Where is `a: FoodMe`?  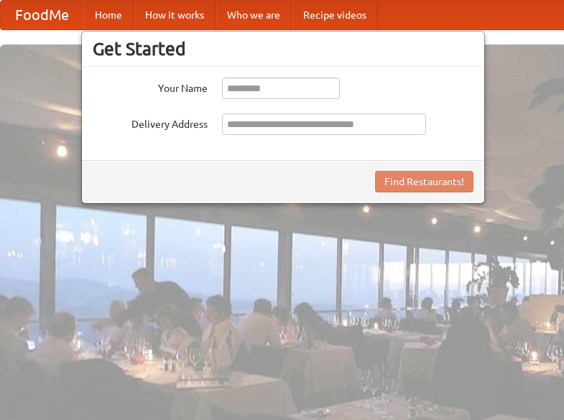
a: FoodMe is located at coordinates (42, 15).